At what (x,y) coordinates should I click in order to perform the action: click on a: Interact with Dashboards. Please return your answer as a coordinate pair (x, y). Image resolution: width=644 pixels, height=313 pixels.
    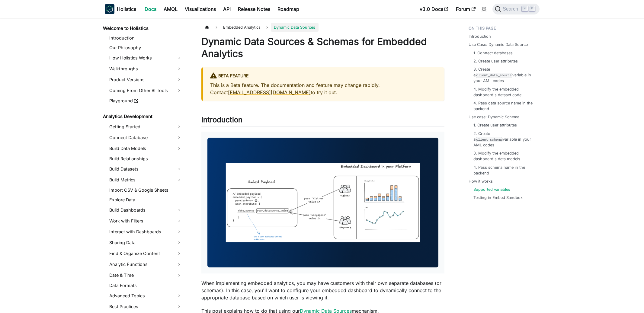
    Looking at the image, I should click on (146, 232).